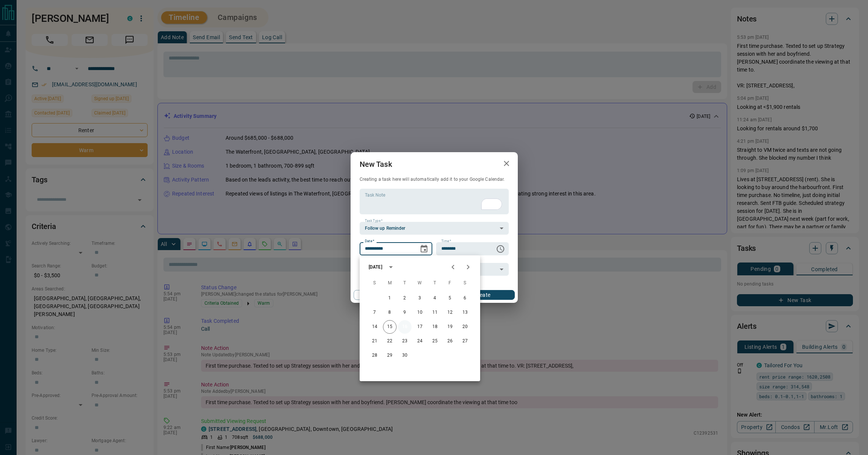 The width and height of the screenshot is (868, 455). What do you see at coordinates (435, 283) in the screenshot?
I see `span: Thursday` at bounding box center [435, 283].